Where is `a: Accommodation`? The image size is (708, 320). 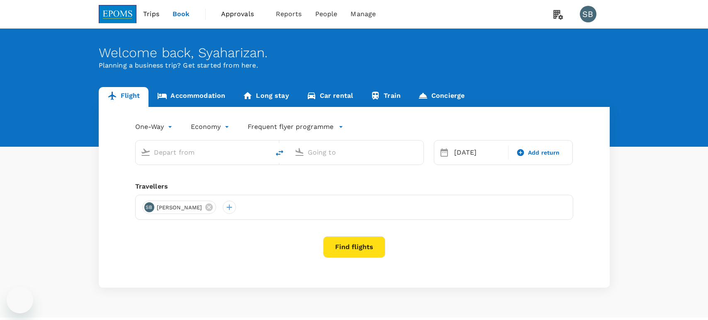 a: Accommodation is located at coordinates (191, 97).